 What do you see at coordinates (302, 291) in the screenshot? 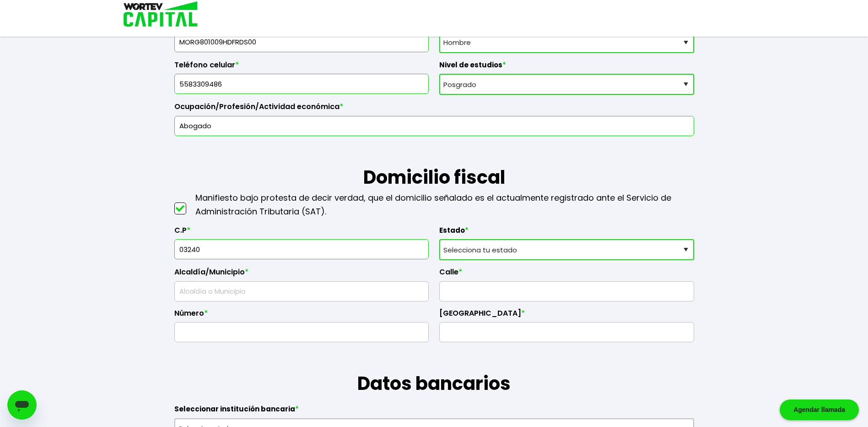
I see `input: Alcaldía o Municipio` at bounding box center [302, 291].